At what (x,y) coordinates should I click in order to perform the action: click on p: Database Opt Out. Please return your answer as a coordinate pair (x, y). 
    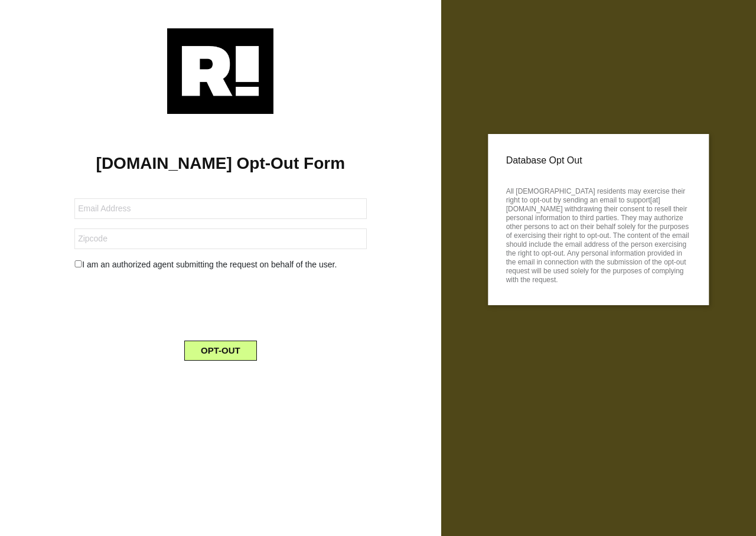
    Looking at the image, I should click on (598, 161).